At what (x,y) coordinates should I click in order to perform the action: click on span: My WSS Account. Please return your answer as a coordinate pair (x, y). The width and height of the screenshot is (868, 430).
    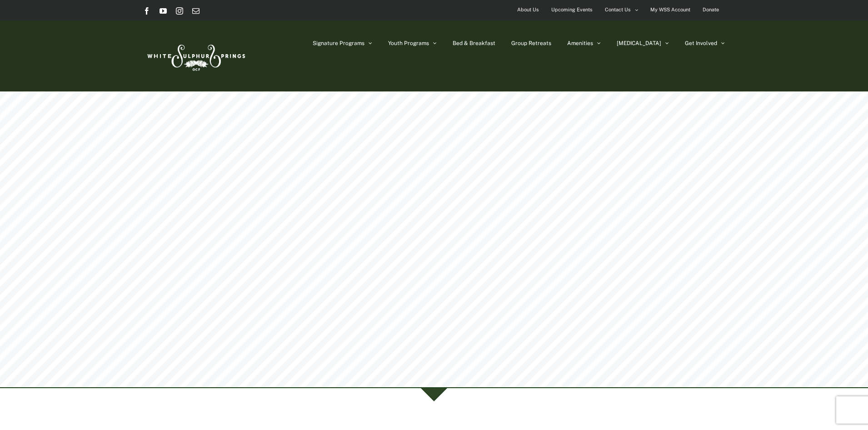
    Looking at the image, I should click on (671, 9).